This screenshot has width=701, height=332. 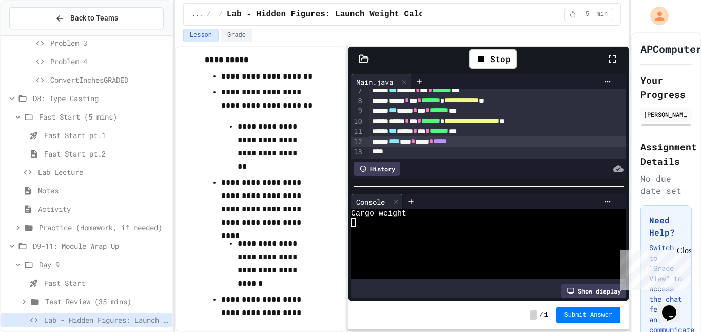 What do you see at coordinates (106, 154) in the screenshot?
I see `span: Fast Start pt.2` at bounding box center [106, 154].